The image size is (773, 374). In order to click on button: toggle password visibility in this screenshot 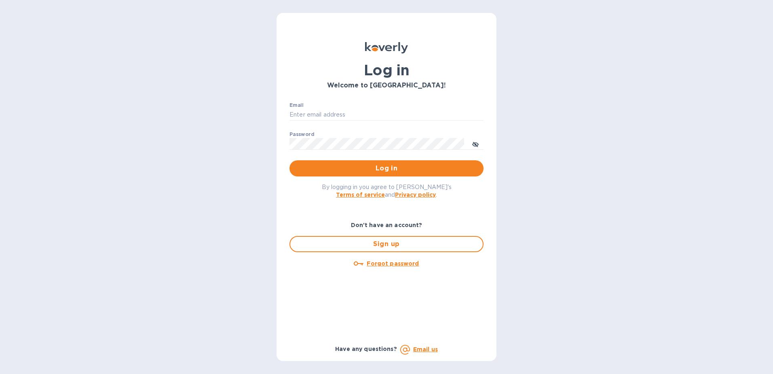, I will do `click(475, 144)`.